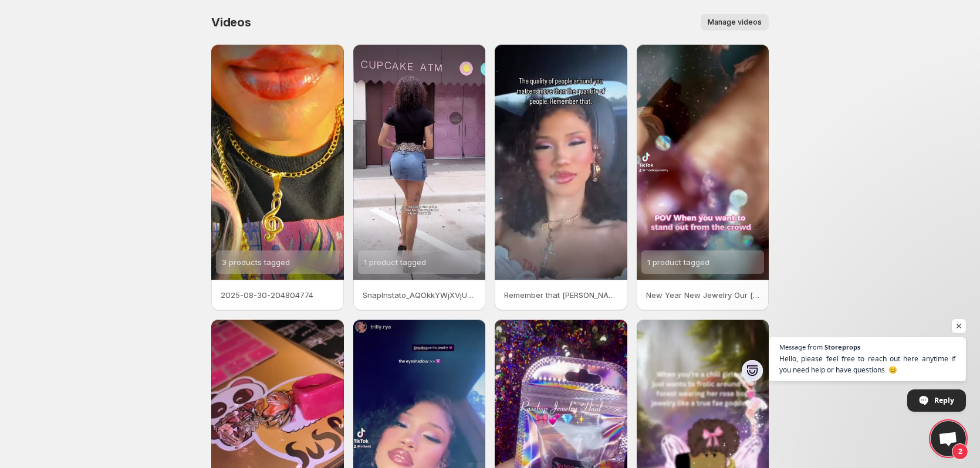 This screenshot has width=980, height=468. What do you see at coordinates (231, 22) in the screenshot?
I see `span: Videos` at bounding box center [231, 22].